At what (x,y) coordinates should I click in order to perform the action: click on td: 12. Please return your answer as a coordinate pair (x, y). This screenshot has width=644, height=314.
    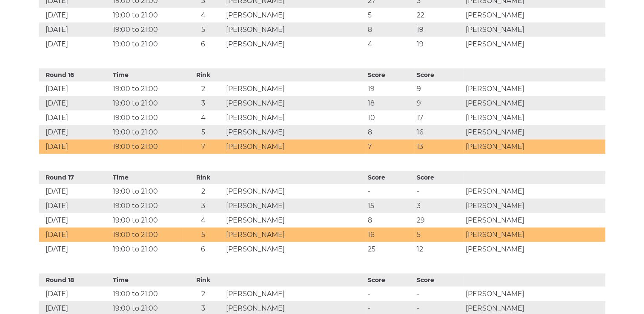
    Looking at the image, I should click on (439, 249).